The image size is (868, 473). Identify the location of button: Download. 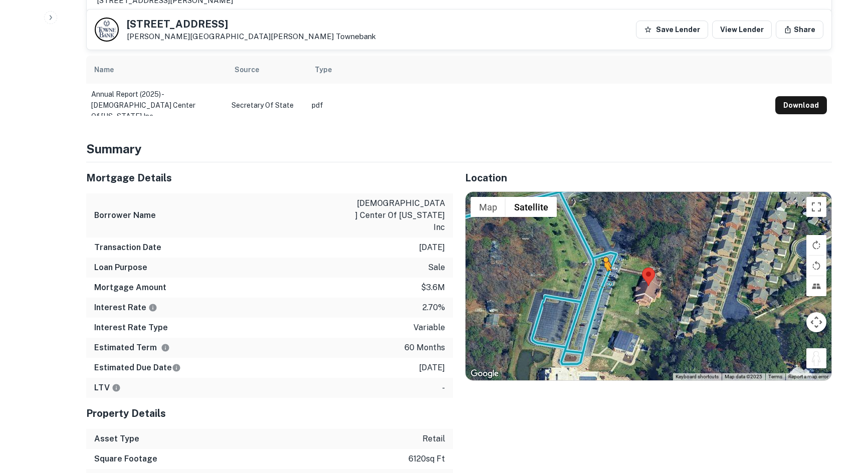
(801, 105).